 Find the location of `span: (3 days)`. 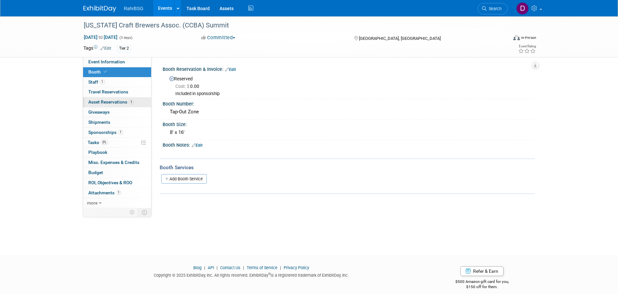

span: (3 days) is located at coordinates (126, 38).